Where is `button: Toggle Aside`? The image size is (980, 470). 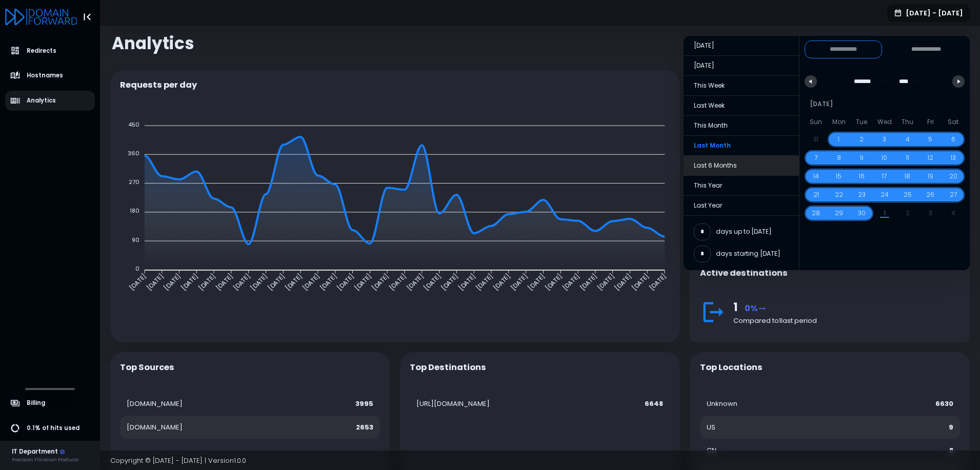 button: Toggle Aside is located at coordinates (87, 17).